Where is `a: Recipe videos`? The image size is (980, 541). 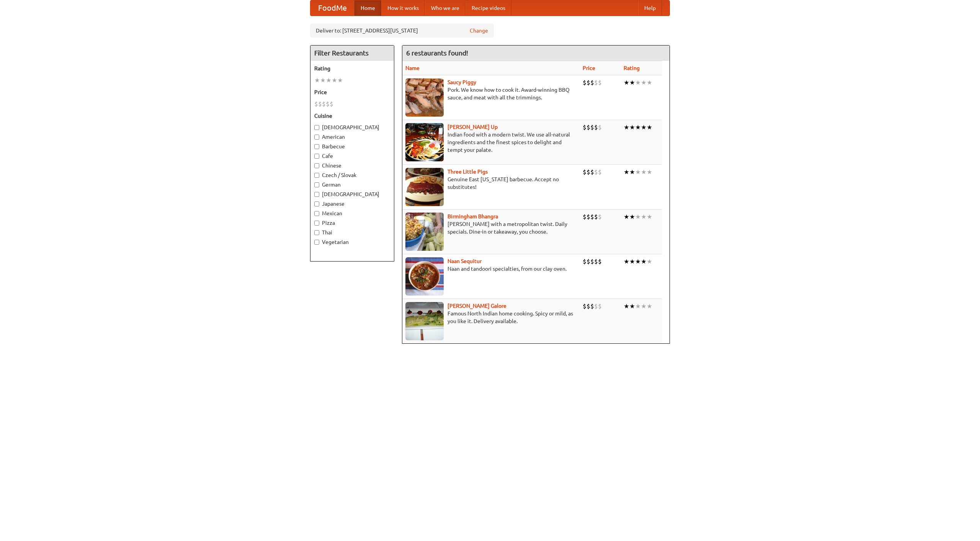
a: Recipe videos is located at coordinates (488, 8).